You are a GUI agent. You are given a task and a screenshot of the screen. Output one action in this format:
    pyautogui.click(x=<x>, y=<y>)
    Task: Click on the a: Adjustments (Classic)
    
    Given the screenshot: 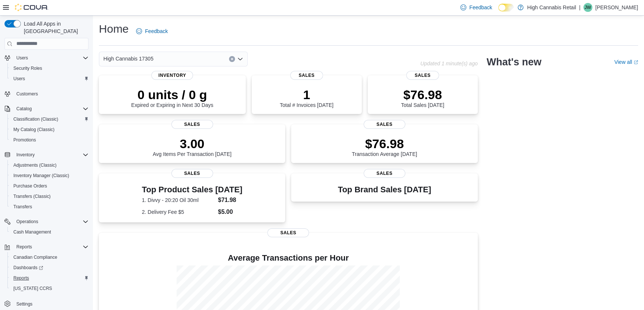 What is the action you would take?
    pyautogui.click(x=35, y=165)
    